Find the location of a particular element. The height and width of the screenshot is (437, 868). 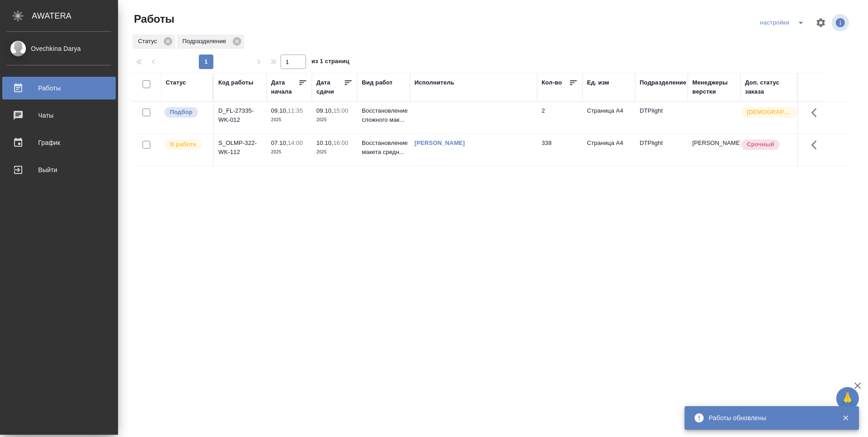

div: AWATERA is located at coordinates (75, 16).